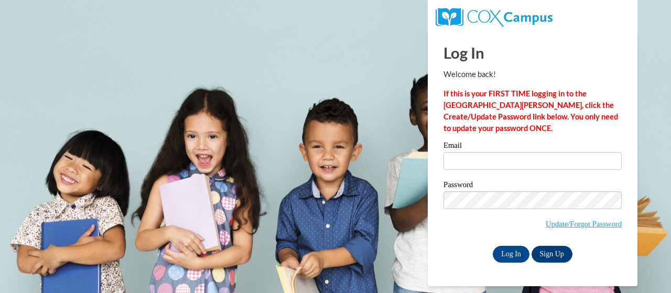 Image resolution: width=671 pixels, height=293 pixels. Describe the element at coordinates (584, 224) in the screenshot. I see `a: Update/Forgot Password` at that location.